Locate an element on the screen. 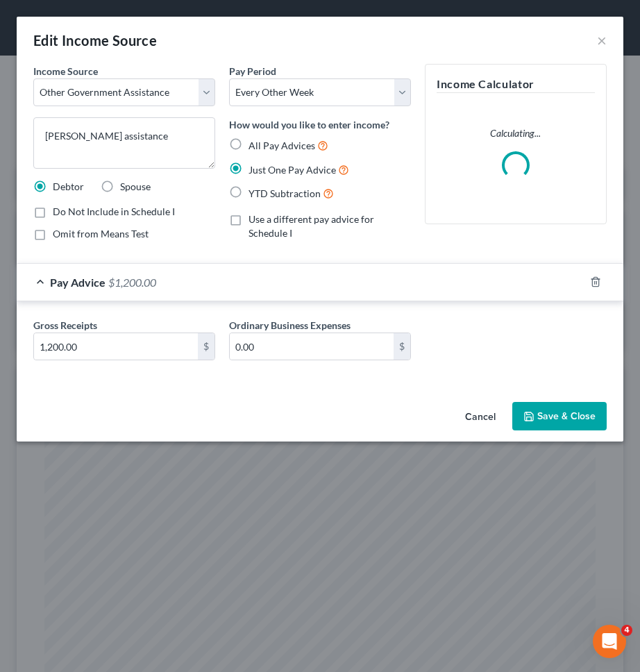 The height and width of the screenshot is (672, 640). label: Pay Period is located at coordinates (252, 71).